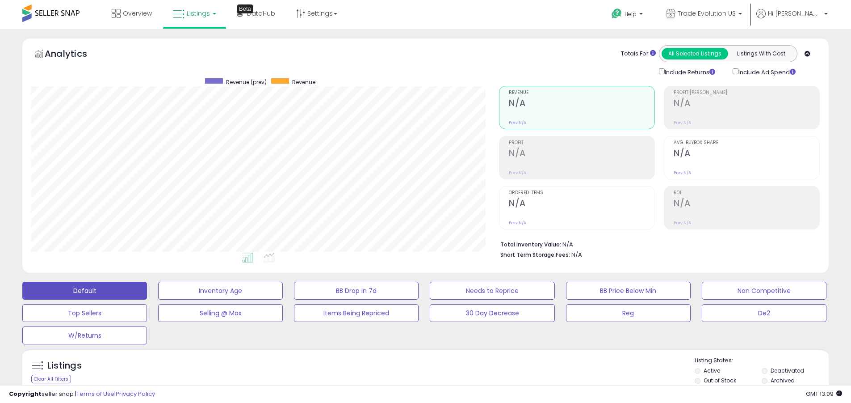 Image resolution: width=851 pixels, height=403 pixels. I want to click on strong: Copyright, so click(25, 393).